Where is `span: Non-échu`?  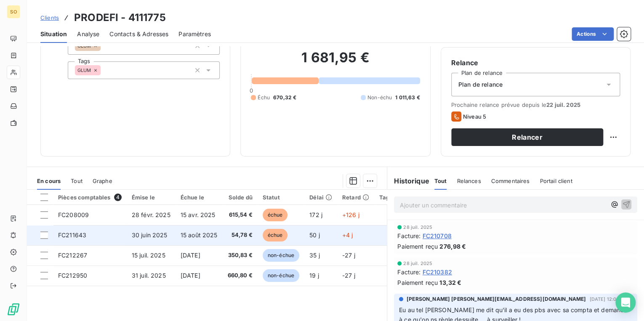
span: Non-échu is located at coordinates (379, 97).